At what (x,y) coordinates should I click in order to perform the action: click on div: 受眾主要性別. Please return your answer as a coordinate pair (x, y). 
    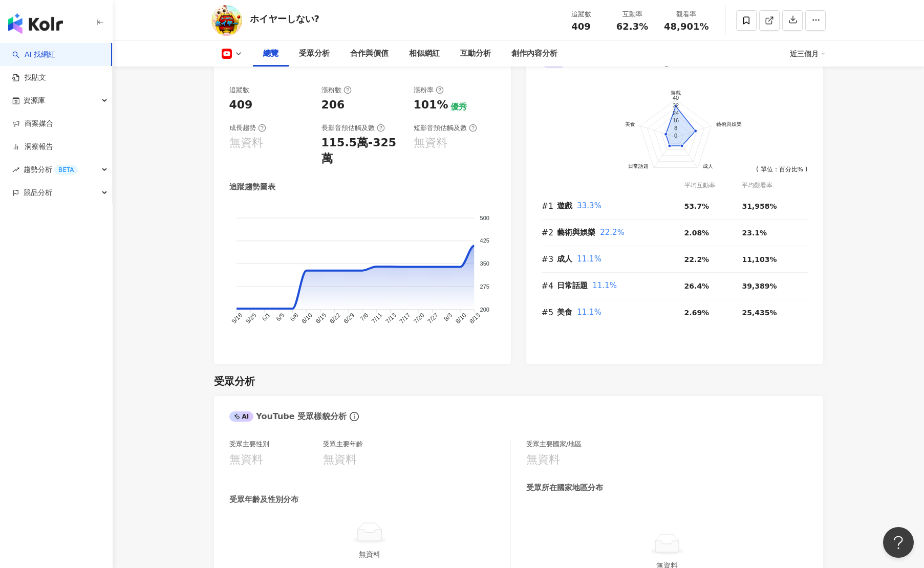
    Looking at the image, I should click on (250, 444).